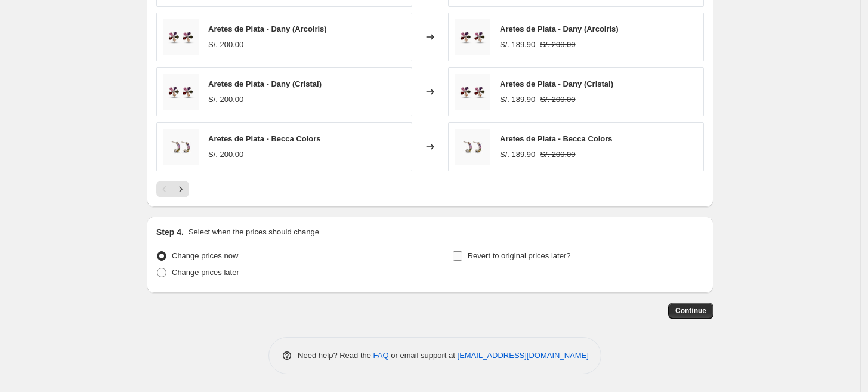 Image resolution: width=868 pixels, height=392 pixels. What do you see at coordinates (335, 355) in the screenshot?
I see `span: Need help? Read the` at bounding box center [335, 355].